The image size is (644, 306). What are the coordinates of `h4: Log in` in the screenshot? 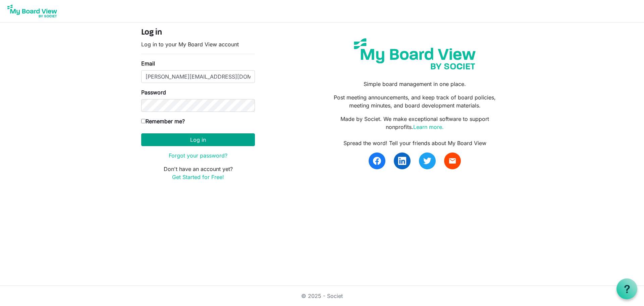 It's located at (198, 33).